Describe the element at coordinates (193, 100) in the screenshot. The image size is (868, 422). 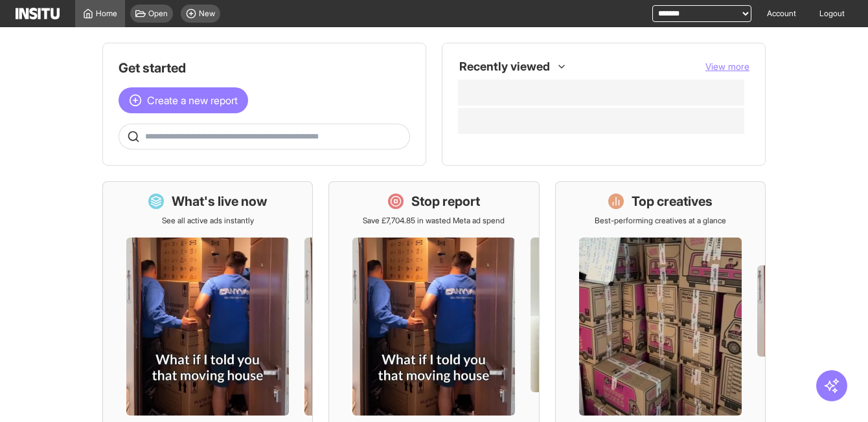
I see `span: Create a new report` at that location.